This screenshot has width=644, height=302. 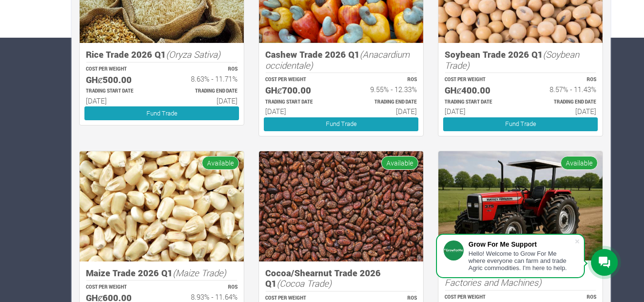 I want to click on h5: Maize Trade 2026 Q1, so click(x=162, y=273).